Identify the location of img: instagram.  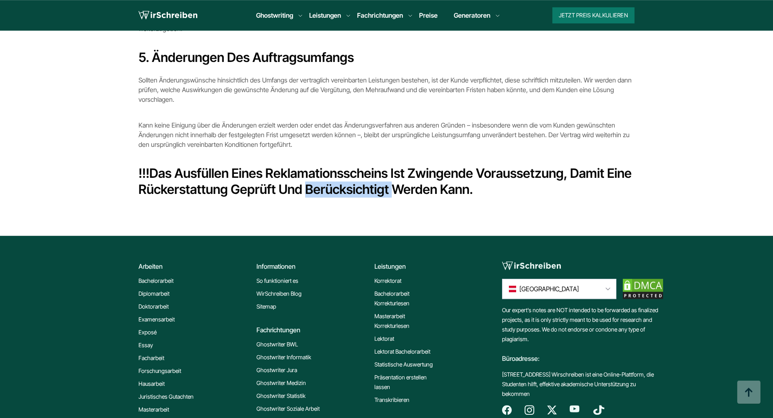
(530, 410).